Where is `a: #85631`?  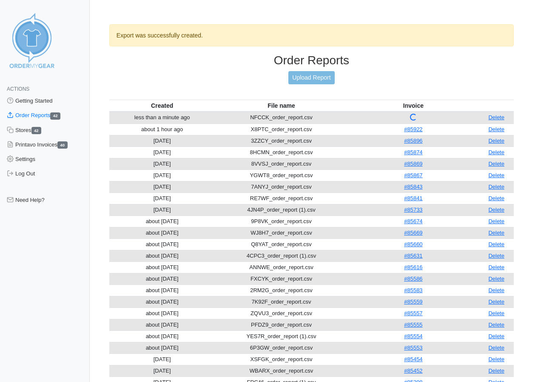 a: #85631 is located at coordinates (413, 255).